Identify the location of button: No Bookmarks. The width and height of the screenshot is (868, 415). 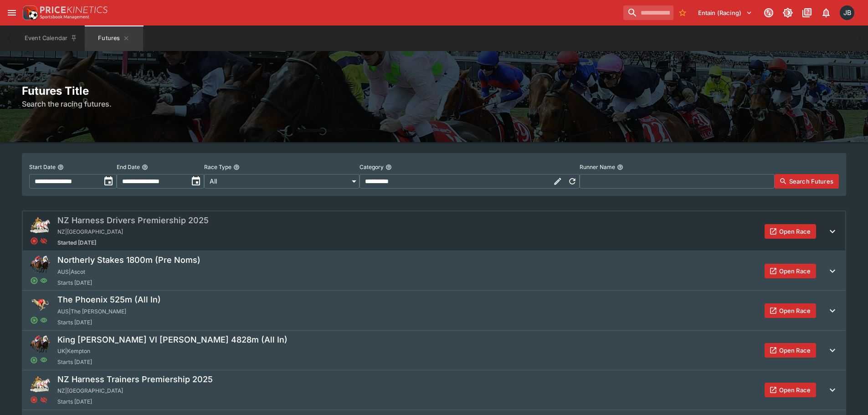
(683, 13).